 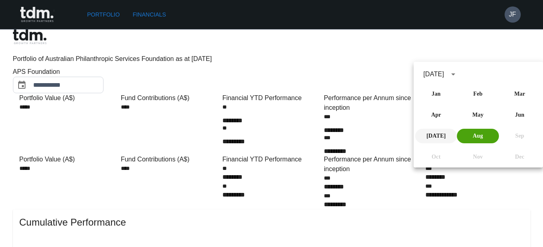 What do you see at coordinates (22, 85) in the screenshot?
I see `button: Choose date, selected date is Aug 31, 2025` at bounding box center [22, 85].